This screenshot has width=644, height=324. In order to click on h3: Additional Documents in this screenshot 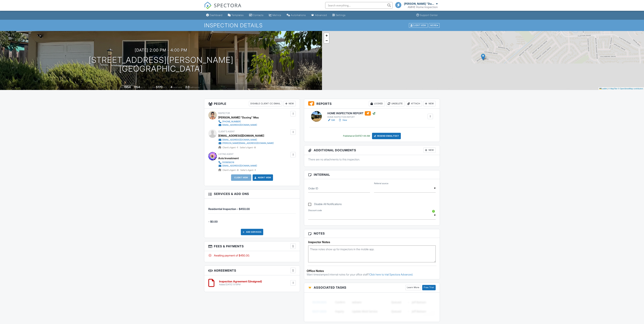, I will do `click(372, 150)`.